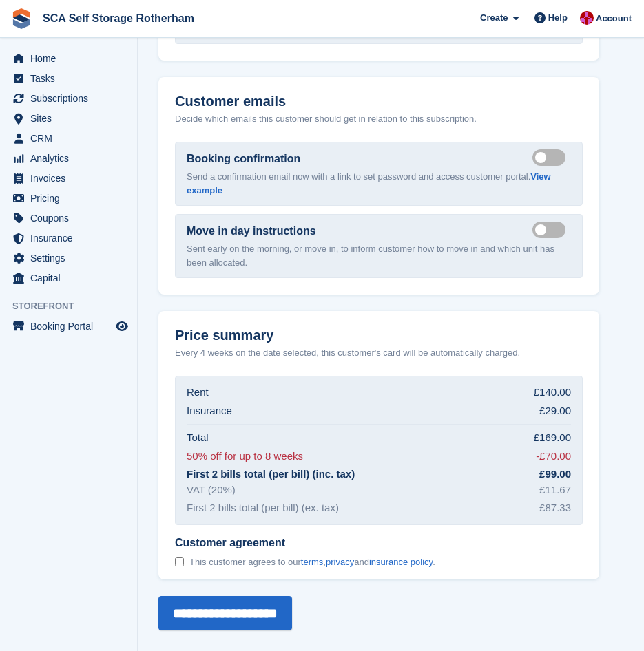  Describe the element at coordinates (558, 18) in the screenshot. I see `span: Help` at that location.